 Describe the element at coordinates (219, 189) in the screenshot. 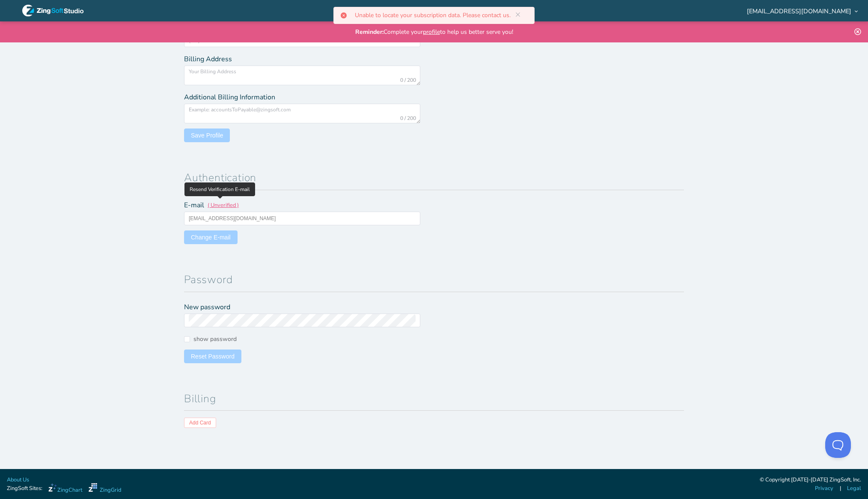

I see `span: Resend Verification E-mail` at that location.